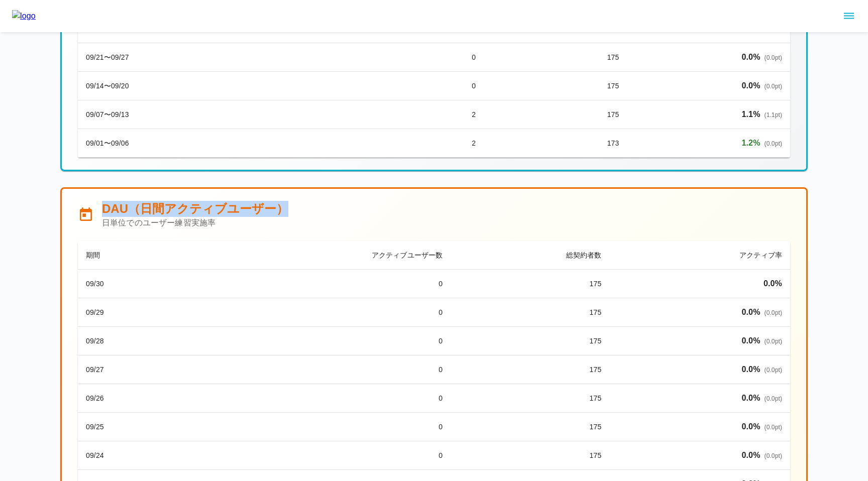 The width and height of the screenshot is (868, 481). Describe the element at coordinates (130, 370) in the screenshot. I see `td: 09/27` at that location.